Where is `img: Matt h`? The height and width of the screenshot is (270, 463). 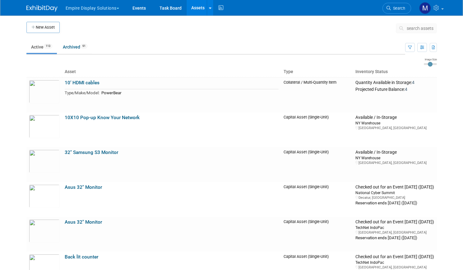 img: Matt h is located at coordinates (425, 8).